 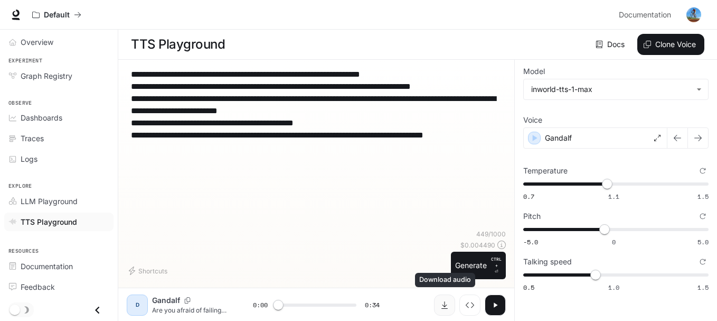 What do you see at coordinates (37, 42) in the screenshot?
I see `span: Overview` at bounding box center [37, 42].